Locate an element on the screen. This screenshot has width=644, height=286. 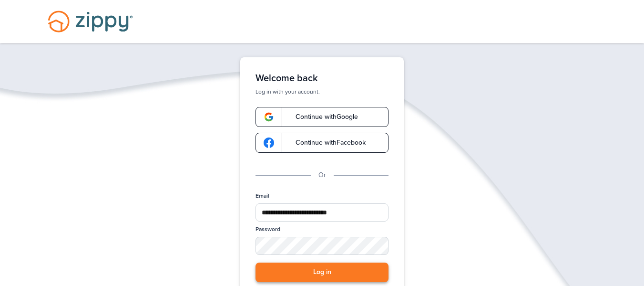
input: Password is located at coordinates (322, 246).